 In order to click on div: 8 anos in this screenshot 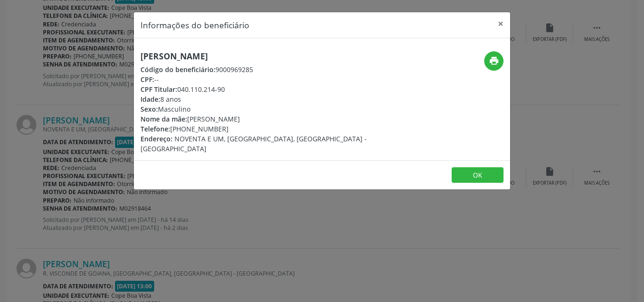, I will do `click(259, 99)`.